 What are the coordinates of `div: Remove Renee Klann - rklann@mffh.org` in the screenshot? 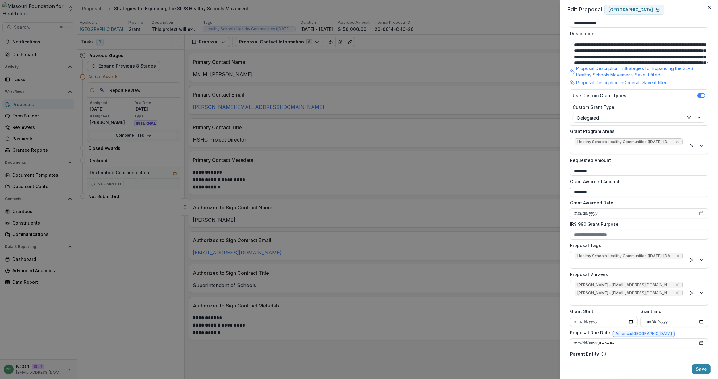 It's located at (677, 293).